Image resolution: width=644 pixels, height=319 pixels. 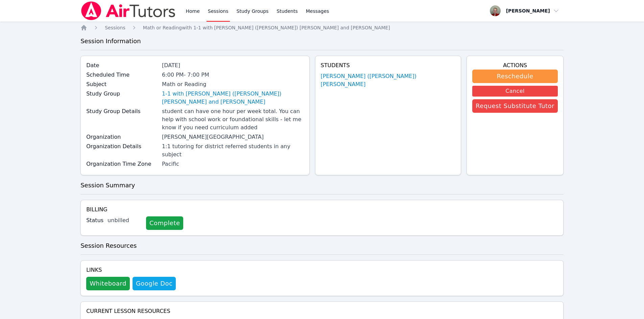 I want to click on h3: Session Summary, so click(x=322, y=185).